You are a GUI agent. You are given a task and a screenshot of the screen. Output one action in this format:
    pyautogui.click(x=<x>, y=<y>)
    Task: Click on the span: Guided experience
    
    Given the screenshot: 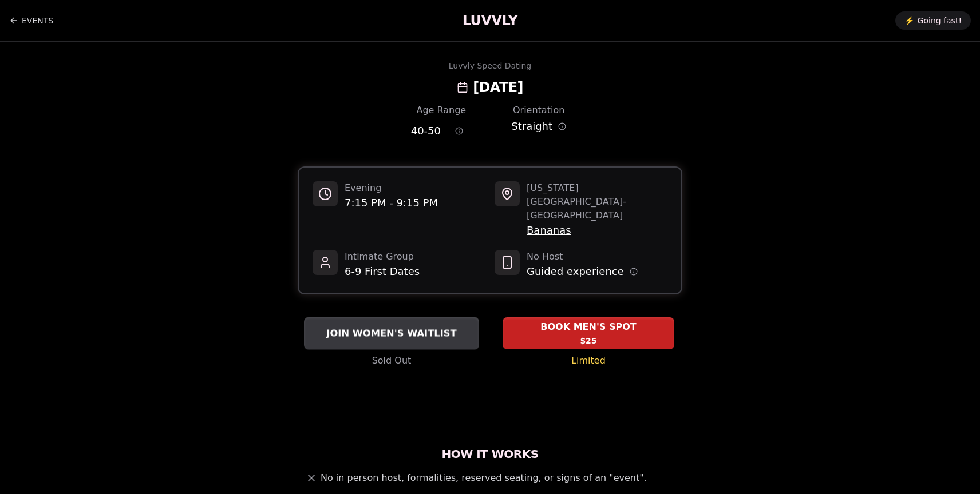 What is the action you would take?
    pyautogui.click(x=575, y=272)
    